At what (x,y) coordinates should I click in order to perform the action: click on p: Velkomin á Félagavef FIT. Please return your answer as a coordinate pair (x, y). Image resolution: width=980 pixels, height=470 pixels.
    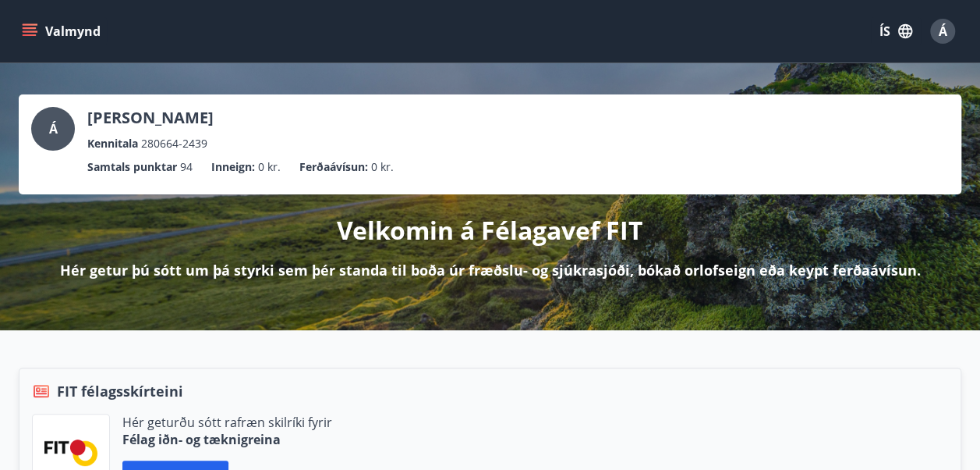
    Looking at the image, I should click on (490, 231).